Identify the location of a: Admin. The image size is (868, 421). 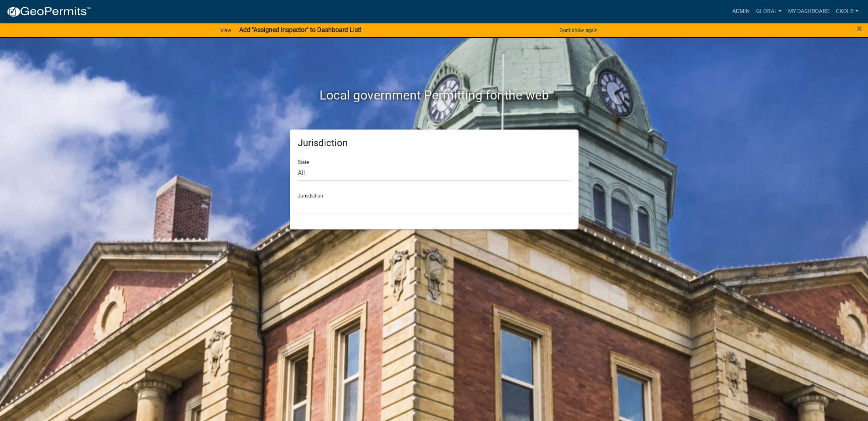
(741, 11).